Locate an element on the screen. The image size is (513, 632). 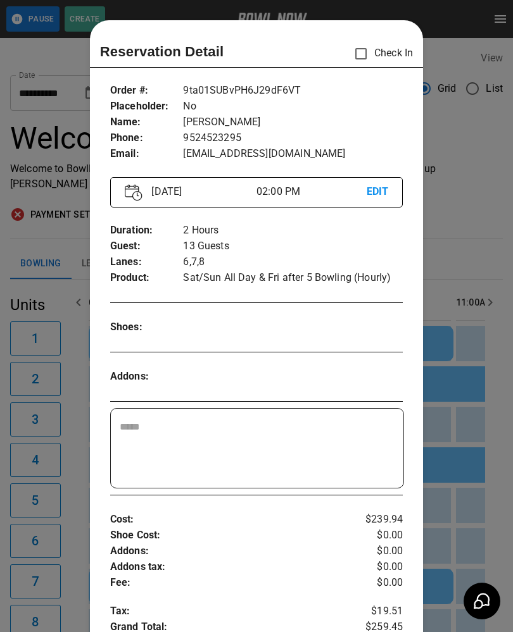
p: Cost : is located at coordinates (232, 520).